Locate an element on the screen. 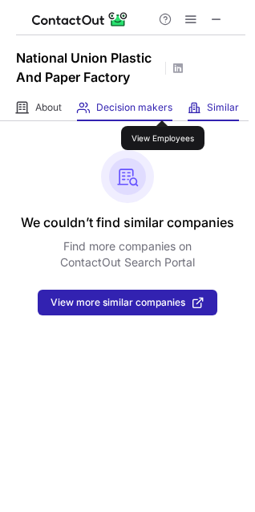  img: ContactOut v5.3.10 is located at coordinates (80, 19).